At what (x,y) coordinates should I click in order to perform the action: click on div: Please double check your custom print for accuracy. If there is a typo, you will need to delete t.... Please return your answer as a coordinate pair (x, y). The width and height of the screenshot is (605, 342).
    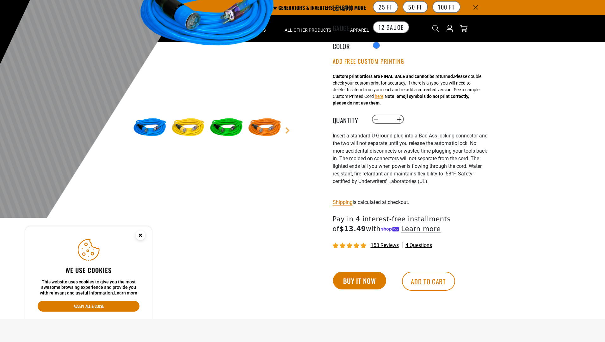
    Looking at the image, I should click on (407, 90).